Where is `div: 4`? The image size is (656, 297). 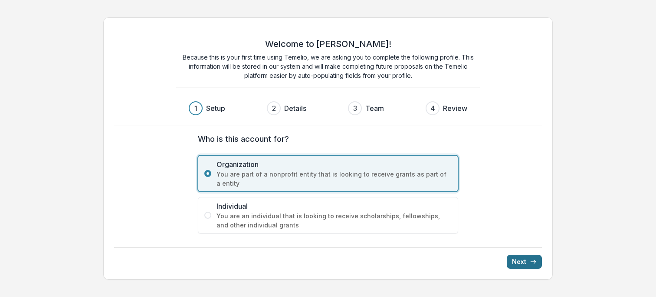 div: 4 is located at coordinates (433, 108).